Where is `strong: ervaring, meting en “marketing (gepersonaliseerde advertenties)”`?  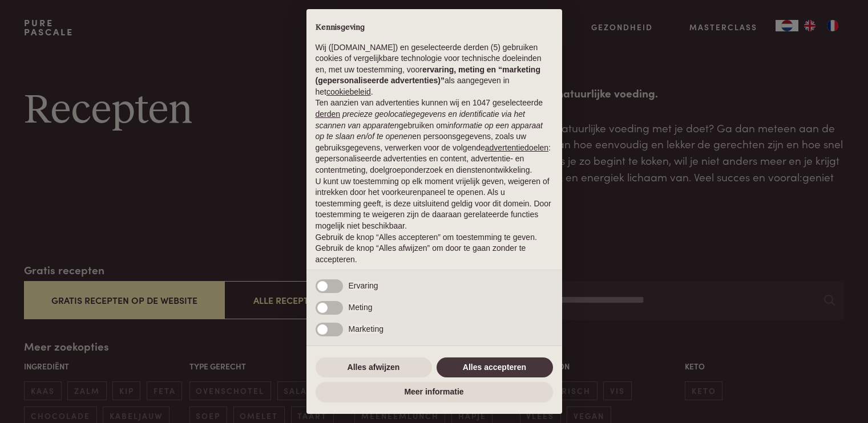
strong: ervaring, meting en “marketing (gepersonaliseerde advertenties)” is located at coordinates (428, 75).